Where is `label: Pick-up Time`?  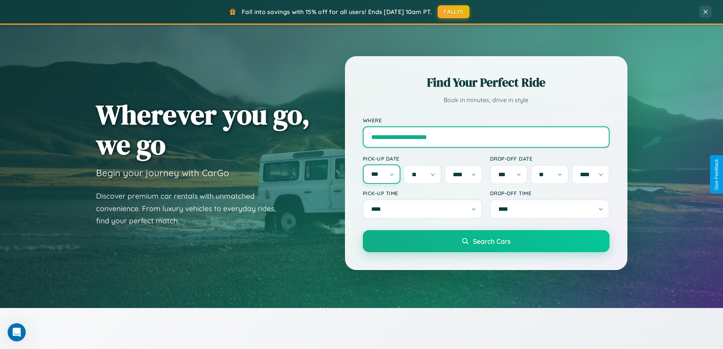 label: Pick-up Time is located at coordinates (423, 193).